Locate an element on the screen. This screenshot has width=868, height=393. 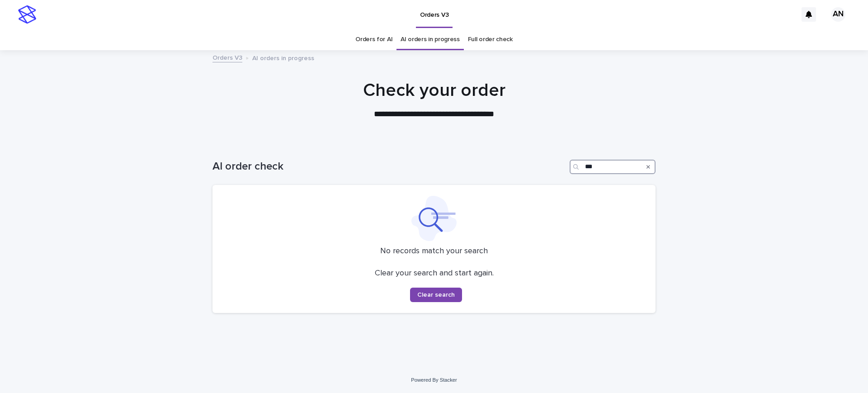
a: AI orders in progress is located at coordinates (430, 39).